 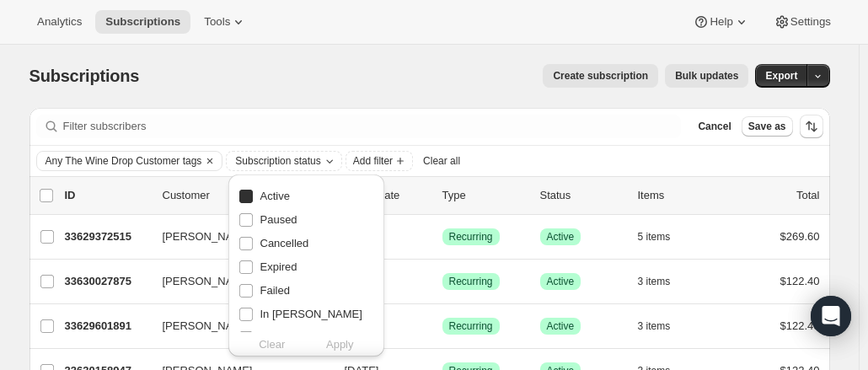 What do you see at coordinates (830, 316) in the screenshot?
I see `div: Open Intercom Messenger` at bounding box center [830, 316].